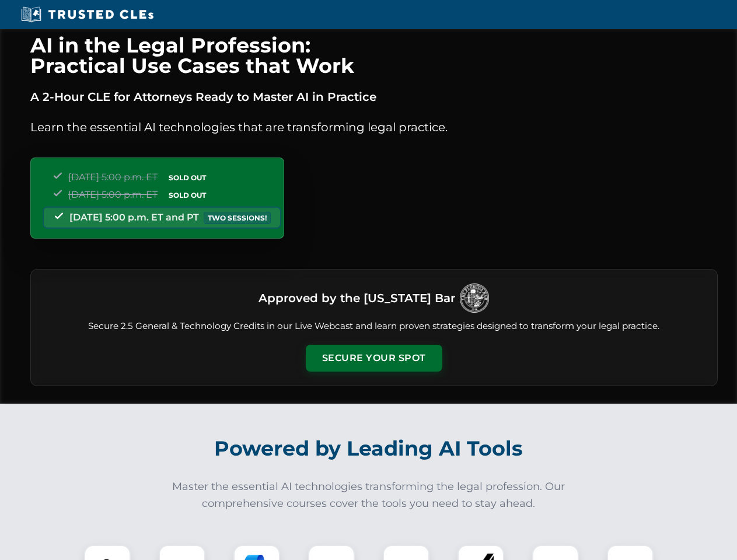 The width and height of the screenshot is (737, 560). I want to click on p: A 2-Hour CLE for Attorneys Ready to Master AI in Practice, so click(374, 97).